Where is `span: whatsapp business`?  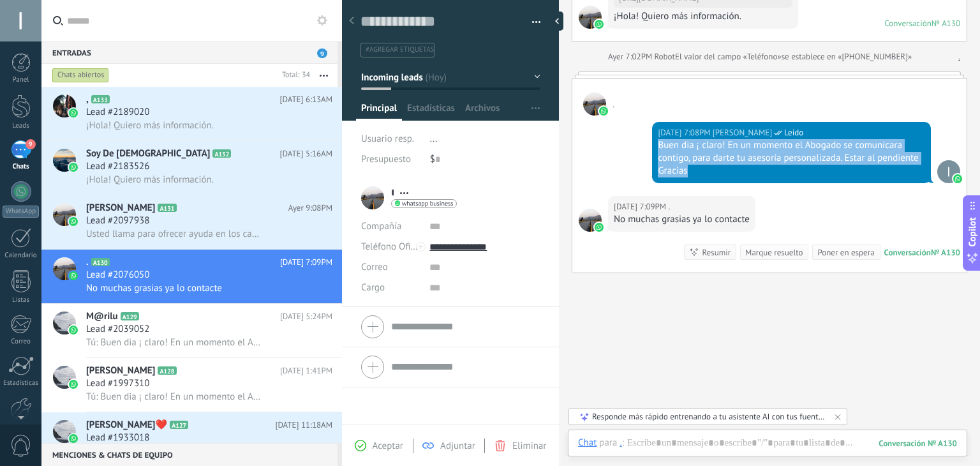
span: whatsapp business is located at coordinates (428, 203).